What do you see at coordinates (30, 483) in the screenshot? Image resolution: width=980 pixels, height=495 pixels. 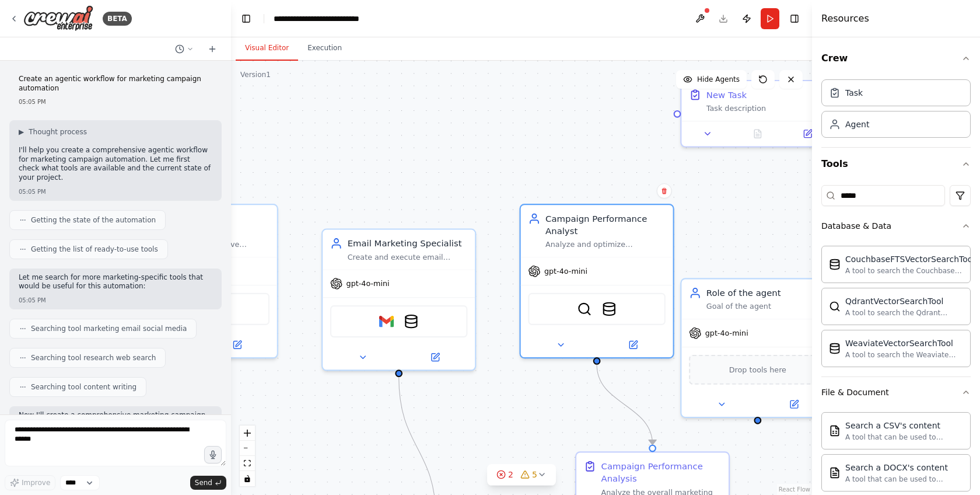 I see `button: Improve` at bounding box center [30, 483].